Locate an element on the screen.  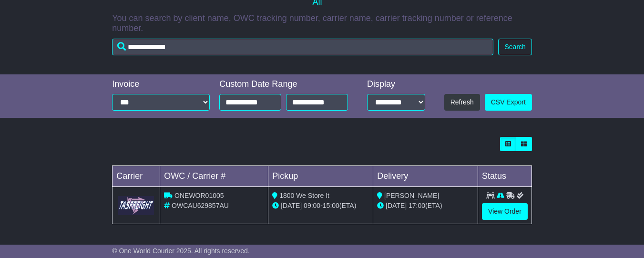
span: OWCAU629857AU is located at coordinates (200, 206).